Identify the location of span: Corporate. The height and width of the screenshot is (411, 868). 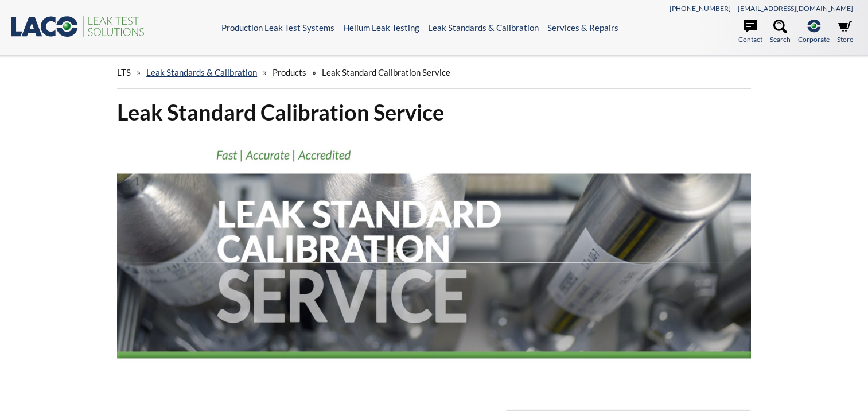
(814, 39).